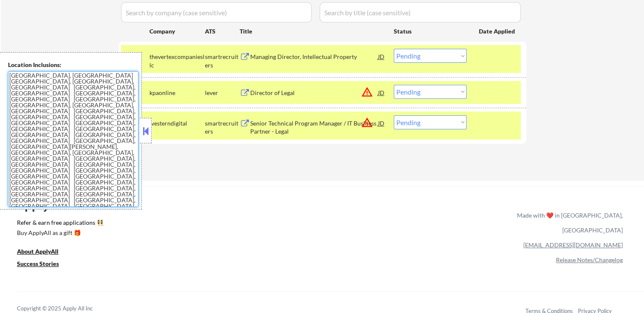  What do you see at coordinates (46, 205) in the screenshot?
I see `div: ApplyAll` at bounding box center [46, 205].